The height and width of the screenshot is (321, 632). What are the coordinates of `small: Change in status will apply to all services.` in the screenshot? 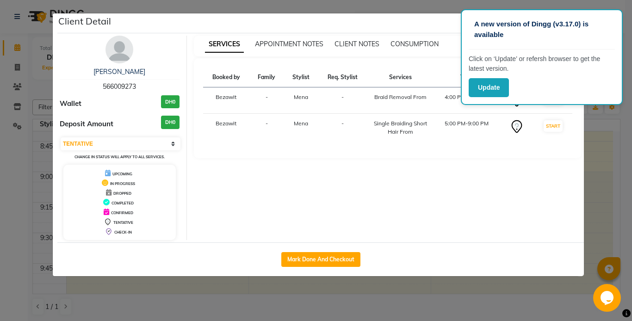 It's located at (119, 157).